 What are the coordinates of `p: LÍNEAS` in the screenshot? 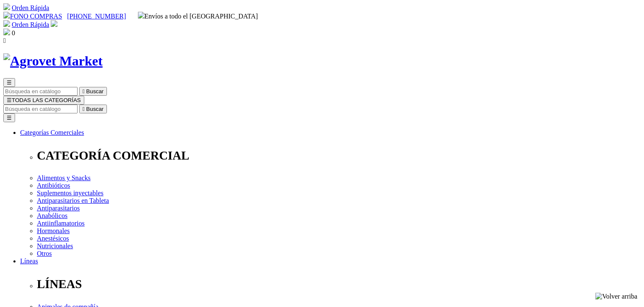 It's located at (339, 283).